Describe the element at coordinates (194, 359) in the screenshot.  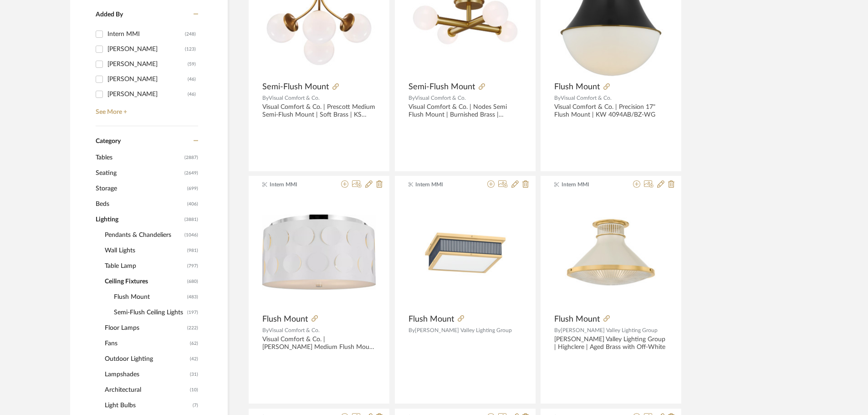
I see `span: (42)` at that location.